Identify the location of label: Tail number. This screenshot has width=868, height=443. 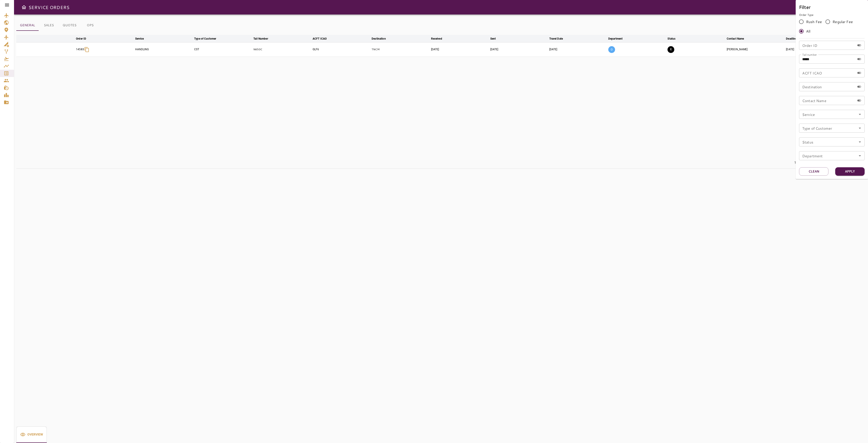
(809, 55).